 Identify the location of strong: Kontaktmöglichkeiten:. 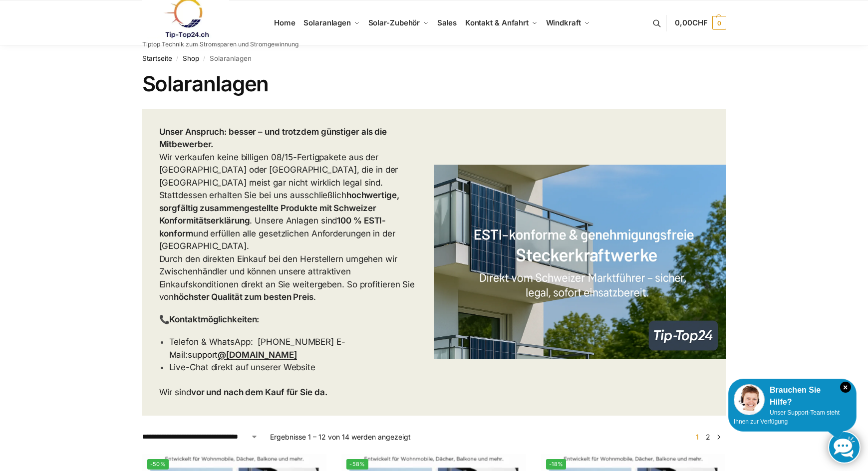
(214, 319).